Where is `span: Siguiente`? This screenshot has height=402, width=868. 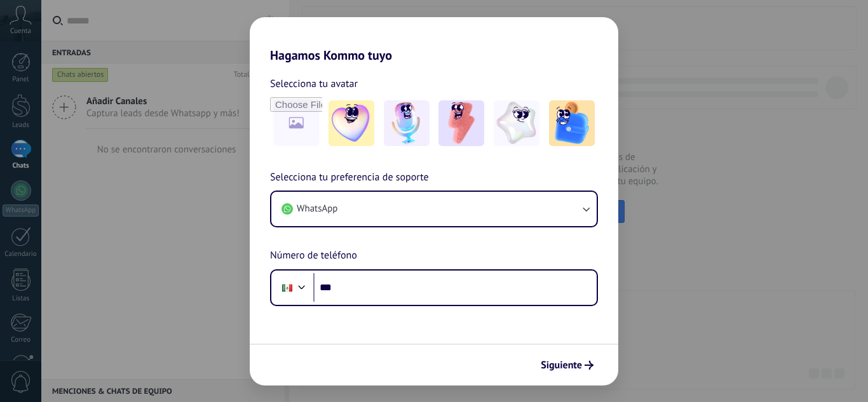
span: Siguiente is located at coordinates (561, 365).